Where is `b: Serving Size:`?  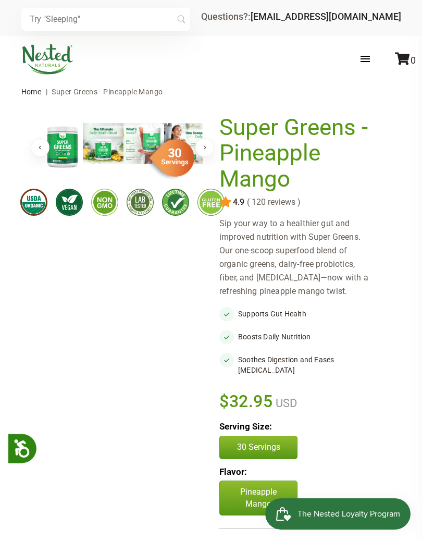 b: Serving Size: is located at coordinates (245, 426).